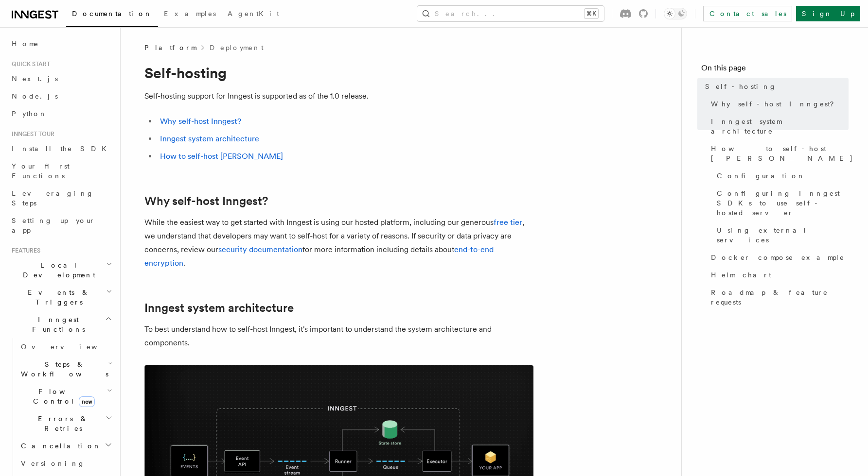  What do you see at coordinates (510, 14) in the screenshot?
I see `button: Search...⌘K` at bounding box center [510, 14].